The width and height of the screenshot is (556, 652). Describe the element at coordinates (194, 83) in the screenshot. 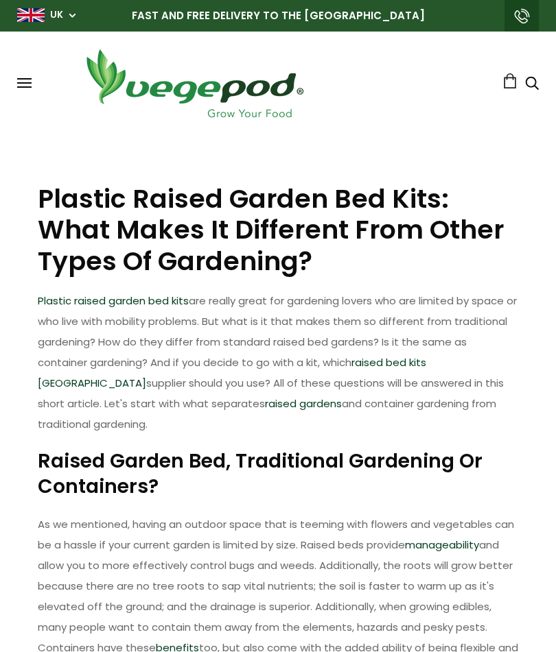

I see `img: Vegepod` at that location.